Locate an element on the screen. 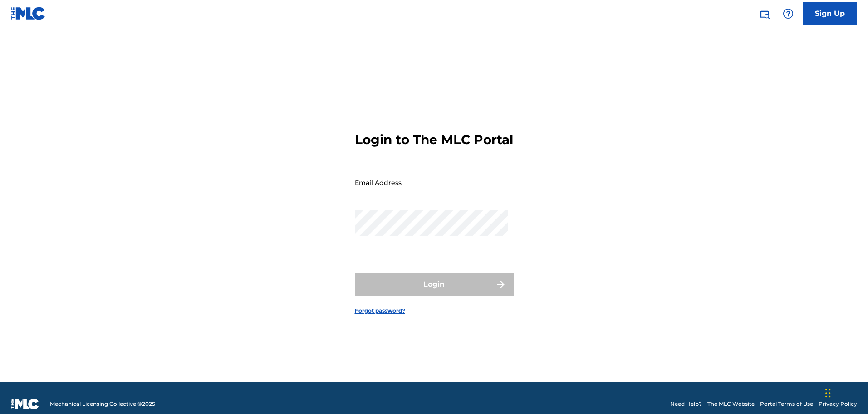 The height and width of the screenshot is (414, 868). a: Forgot password? is located at coordinates (380, 311).